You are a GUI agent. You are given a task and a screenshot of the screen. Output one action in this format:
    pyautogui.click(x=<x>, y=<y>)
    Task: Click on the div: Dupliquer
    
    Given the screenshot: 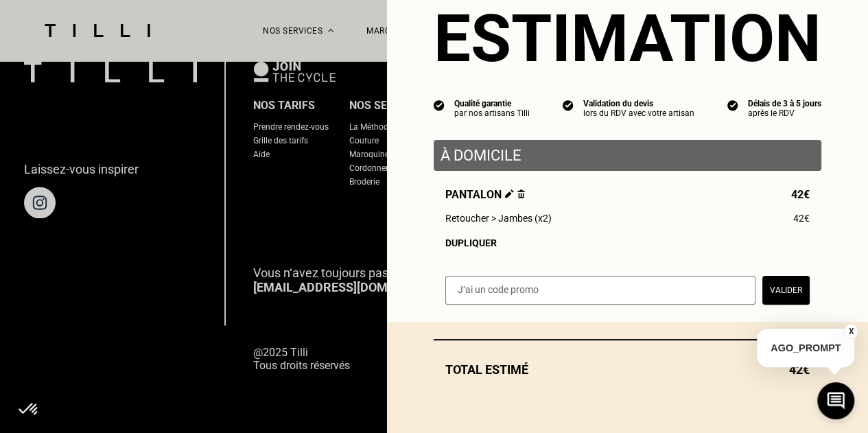 What is the action you would take?
    pyautogui.click(x=628, y=243)
    